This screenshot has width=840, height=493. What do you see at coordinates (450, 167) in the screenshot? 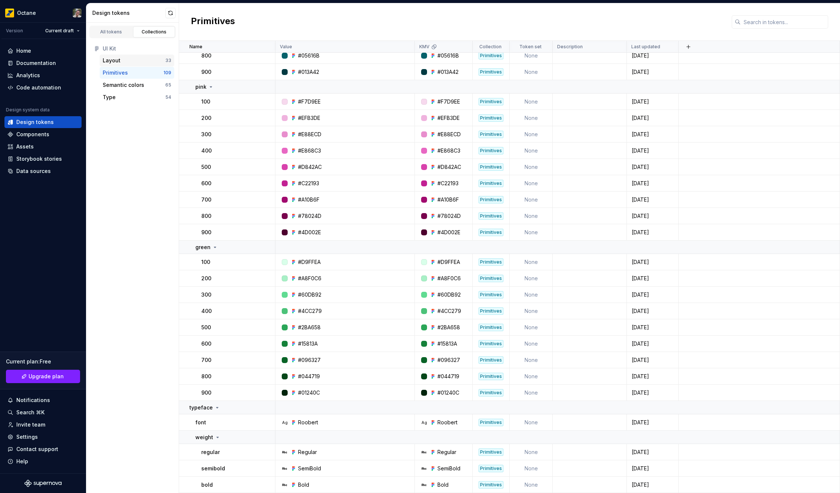
I see `div: #D842AC` at bounding box center [450, 167].